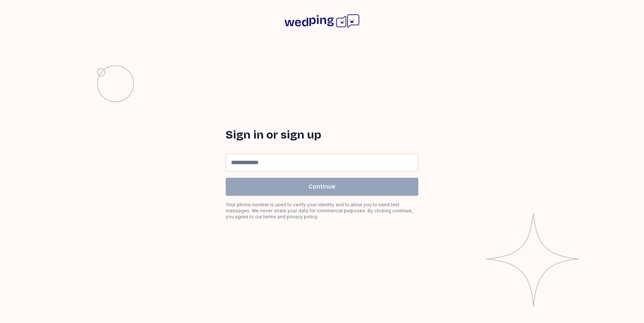  What do you see at coordinates (322, 187) in the screenshot?
I see `button: Continue` at bounding box center [322, 187].